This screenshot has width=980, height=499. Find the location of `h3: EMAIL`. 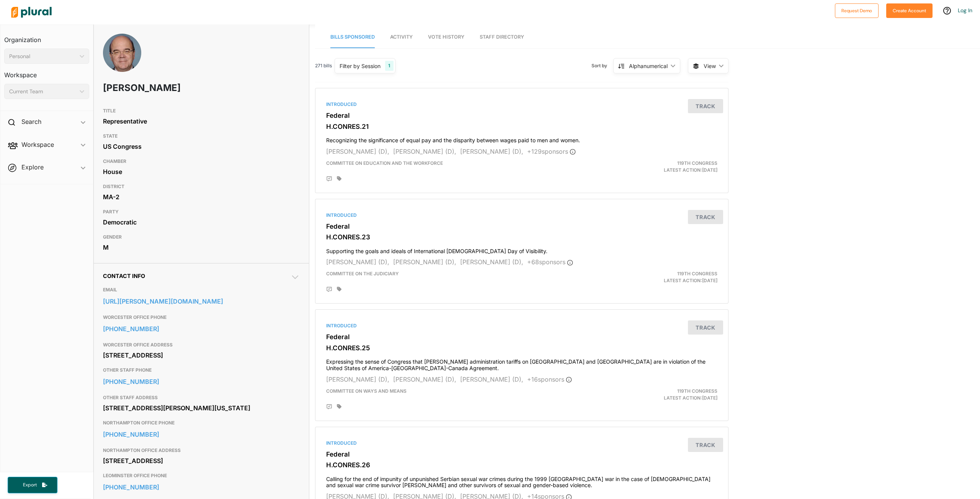

h3: EMAIL is located at coordinates (201, 290).